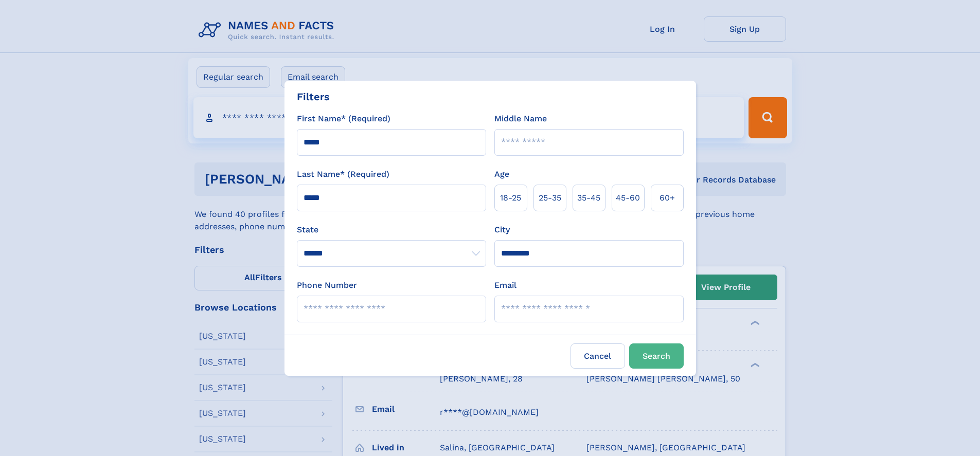  I want to click on label: Cancel, so click(598, 356).